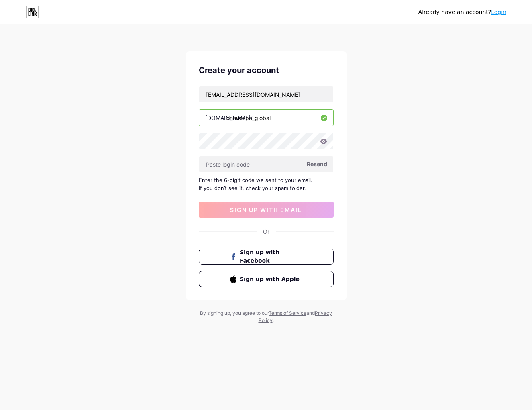  What do you see at coordinates (266, 279) in the screenshot?
I see `button: Sign up with Apple` at bounding box center [266, 279].